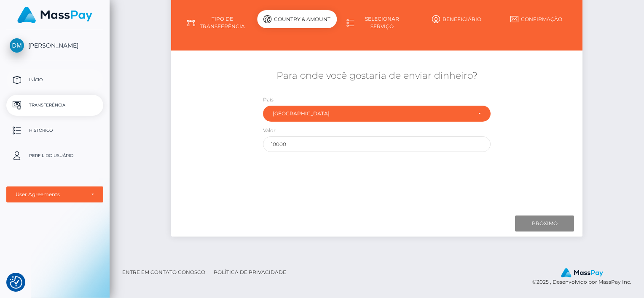 The height and width of the screenshot is (298, 644). I want to click on label: País, so click(268, 100).